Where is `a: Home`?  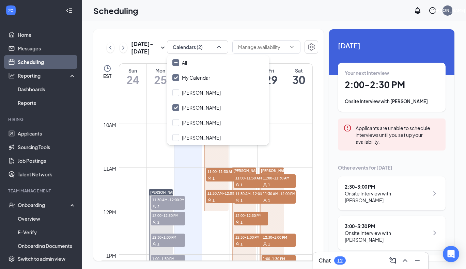 a: Home is located at coordinates (47, 35).